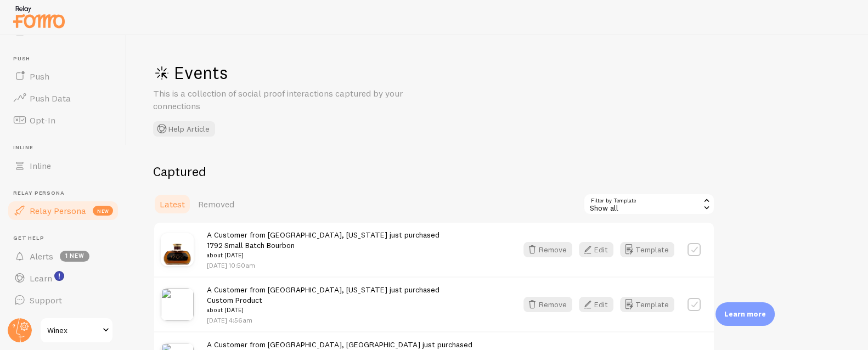 The width and height of the screenshot is (868, 350). Describe the element at coordinates (216, 204) in the screenshot. I see `a: Removed` at that location.